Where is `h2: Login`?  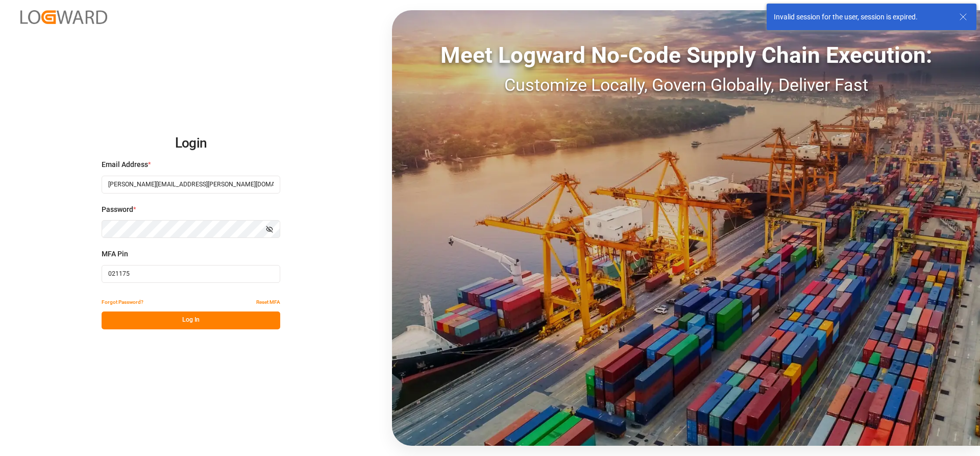 h2: Login is located at coordinates (191, 144).